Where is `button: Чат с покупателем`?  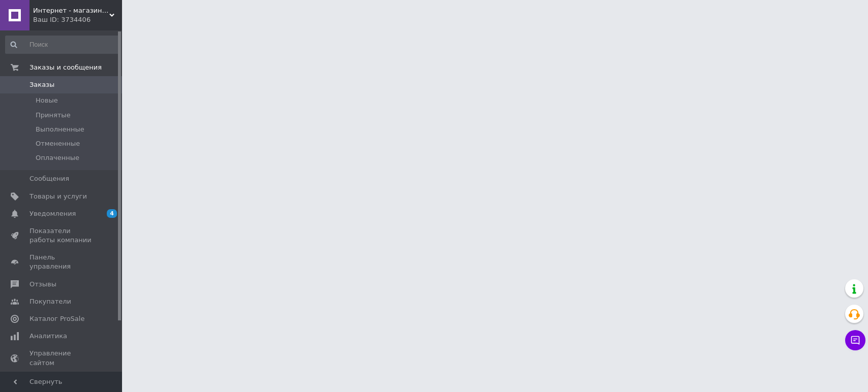
button: Чат с покупателем is located at coordinates (855, 340).